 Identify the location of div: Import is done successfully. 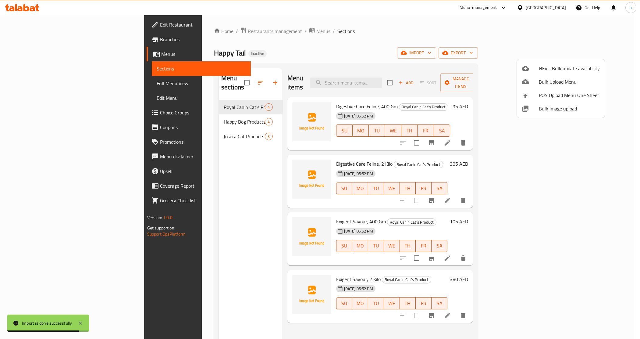
(47, 323).